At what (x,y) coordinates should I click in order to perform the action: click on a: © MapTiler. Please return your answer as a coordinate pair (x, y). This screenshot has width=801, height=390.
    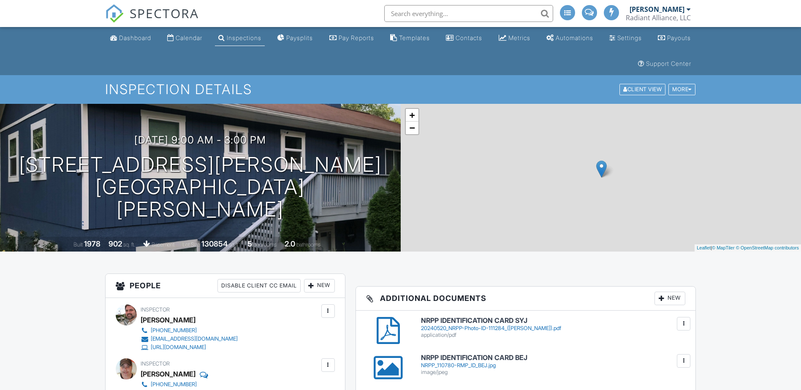
    Looking at the image, I should click on (723, 248).